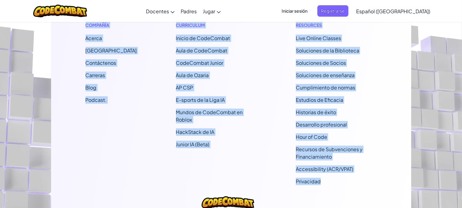  Describe the element at coordinates (209, 11) in the screenshot. I see `span: Jugar` at that location.